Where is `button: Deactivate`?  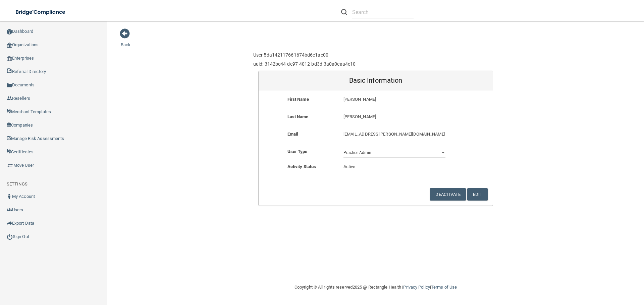 button: Deactivate is located at coordinates (448, 194).